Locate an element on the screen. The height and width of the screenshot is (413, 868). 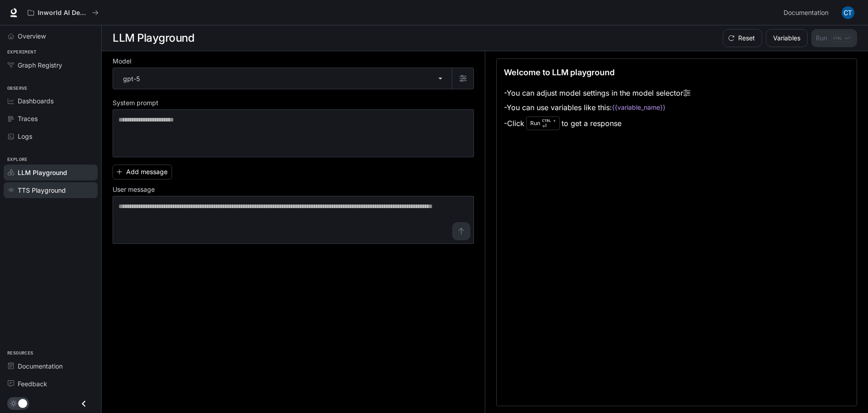
span: Dashboards is located at coordinates (35, 101).